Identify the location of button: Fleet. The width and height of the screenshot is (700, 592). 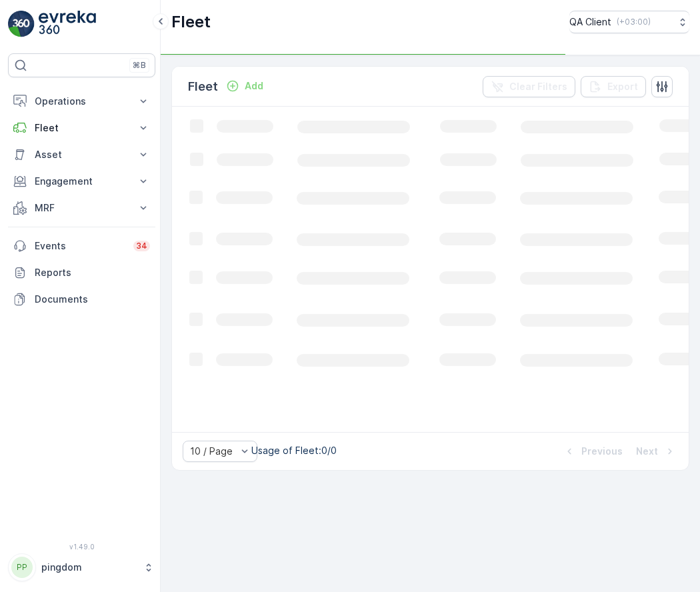
(81, 128).